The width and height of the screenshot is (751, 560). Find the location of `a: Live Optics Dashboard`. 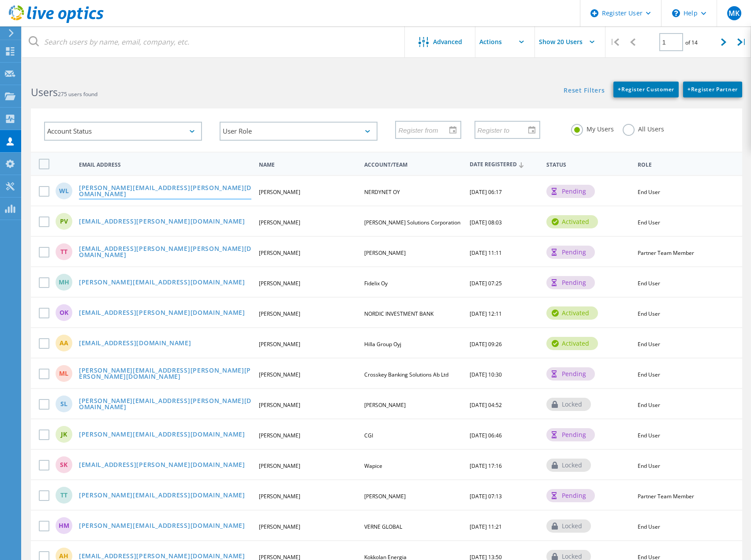

a: Live Optics Dashboard is located at coordinates (56, 21).